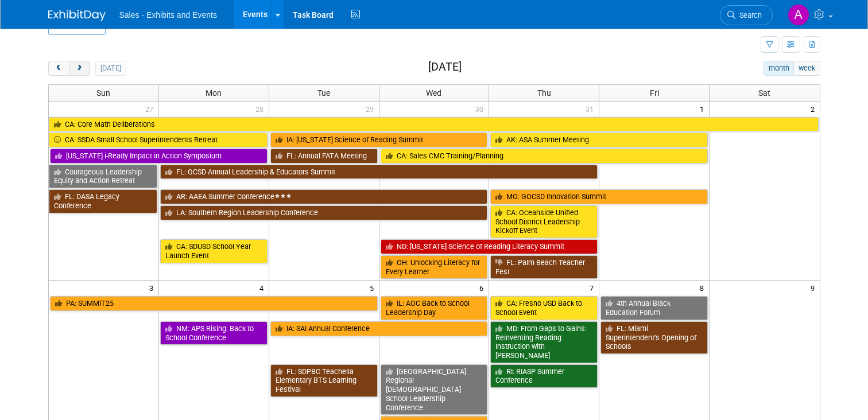 The height and width of the screenshot is (420, 868). Describe the element at coordinates (544, 93) in the screenshot. I see `span: Thu` at that location.